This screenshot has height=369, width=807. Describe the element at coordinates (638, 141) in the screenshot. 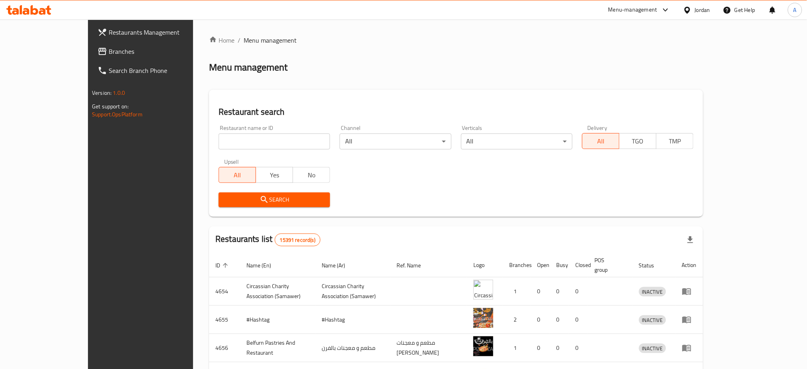

I see `span: TGO` at that location.